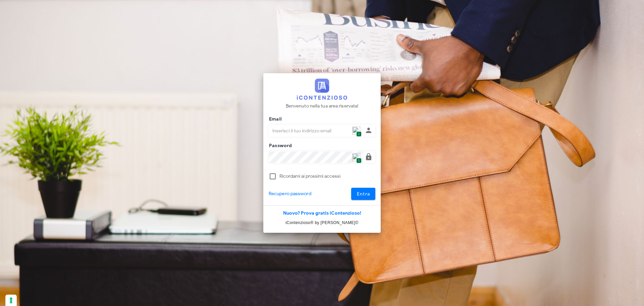  What do you see at coordinates (274, 119) in the screenshot?
I see `label: Email` at bounding box center [274, 119].